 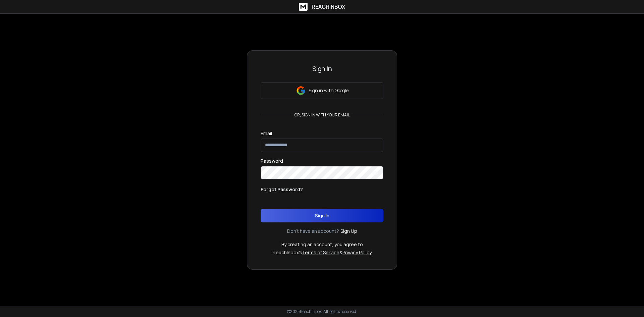 What do you see at coordinates (272, 161) in the screenshot?
I see `label: Password` at bounding box center [272, 161].